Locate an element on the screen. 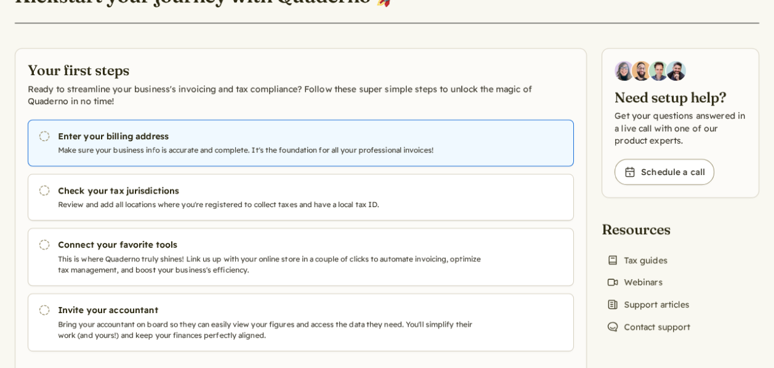 This screenshot has height=368, width=774. a: Tax guides is located at coordinates (637, 260).